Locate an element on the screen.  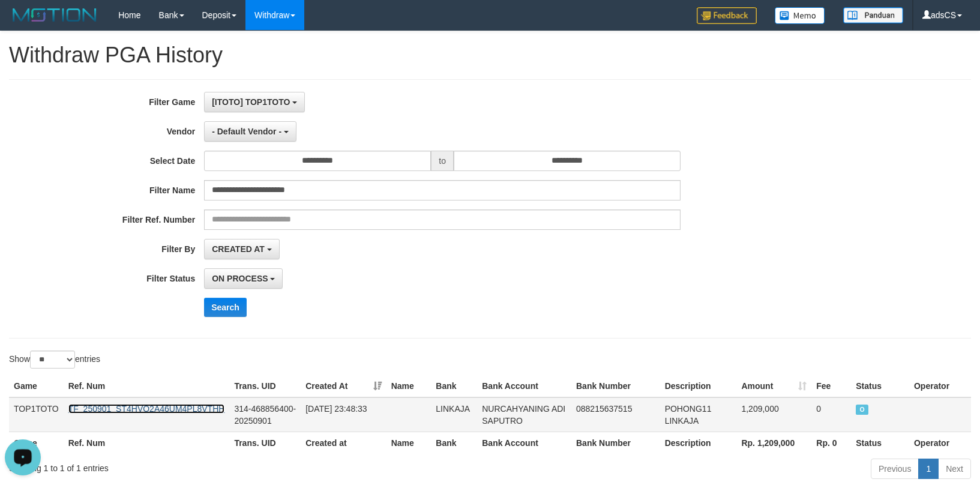
td: 314-468856400-20250901 is located at coordinates (264, 415).